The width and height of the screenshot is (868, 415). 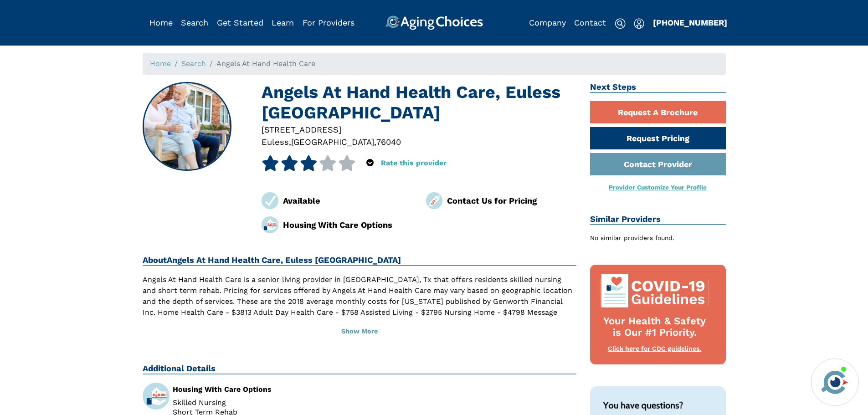 I want to click on img: user-icon.svg, so click(x=638, y=24).